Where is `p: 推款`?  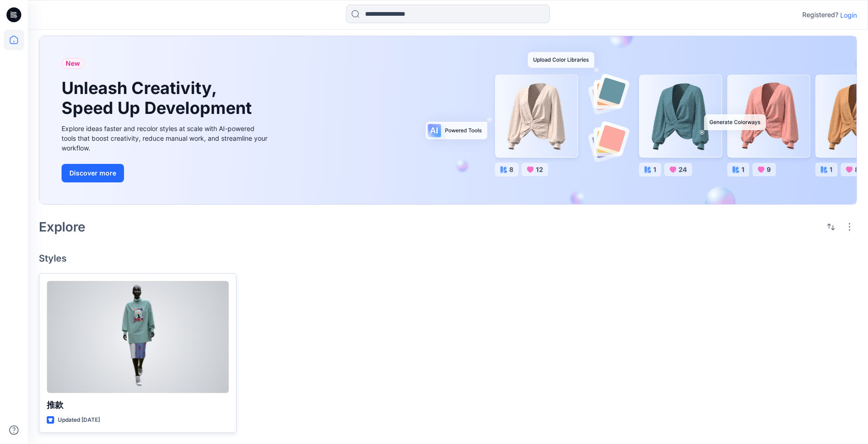 p: 推款 is located at coordinates (138, 405).